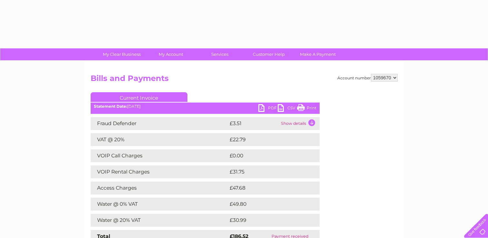  Describe the element at coordinates (253, 124) in the screenshot. I see `td: £3.51` at that location.